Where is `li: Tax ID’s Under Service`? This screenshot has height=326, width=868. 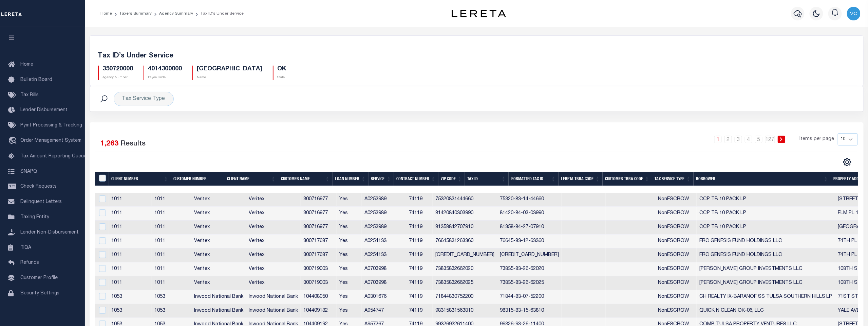 li: Tax ID’s Under Service is located at coordinates (218, 14).